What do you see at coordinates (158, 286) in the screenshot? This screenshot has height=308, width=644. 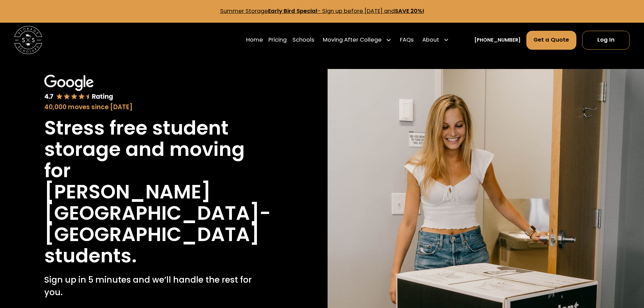 I see `p: Sign up in 5 minutes and we’ll handle the rest for you.` at bounding box center [158, 286].